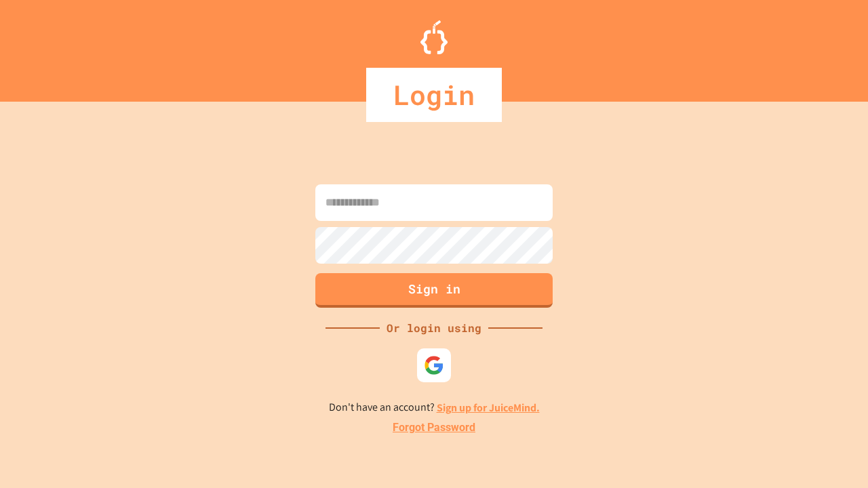  Describe the element at coordinates (434, 290) in the screenshot. I see `button: Sign in` at that location.